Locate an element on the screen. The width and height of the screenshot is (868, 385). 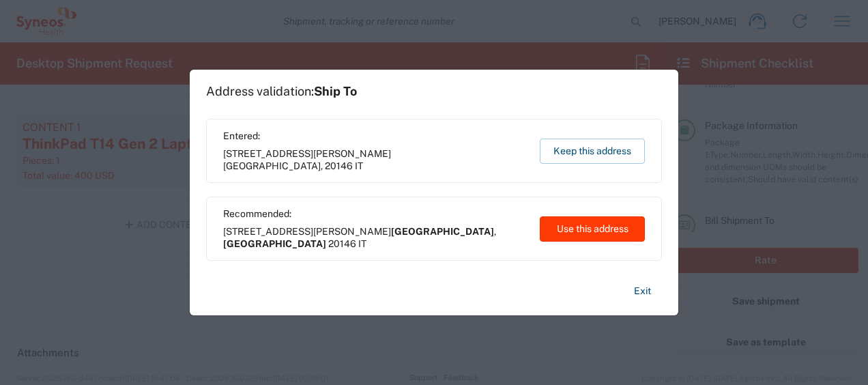
button: Keep this address is located at coordinates (592, 151).